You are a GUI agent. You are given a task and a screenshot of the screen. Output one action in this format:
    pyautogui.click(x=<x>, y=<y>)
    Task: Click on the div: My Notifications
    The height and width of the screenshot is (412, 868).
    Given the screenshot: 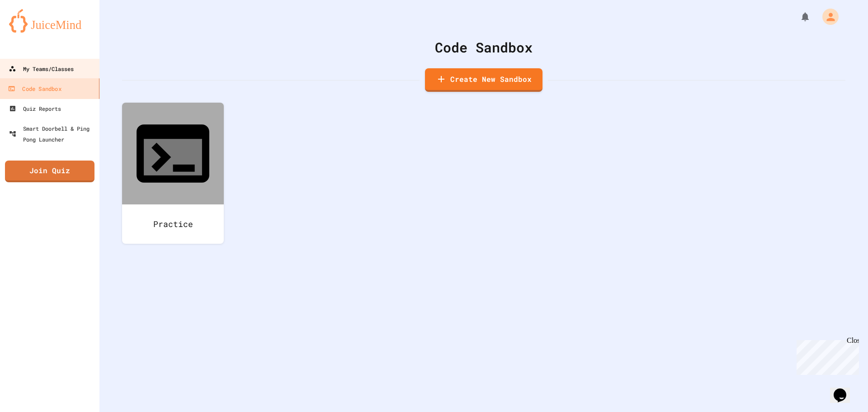 What is the action you would take?
    pyautogui.click(x=798, y=17)
    